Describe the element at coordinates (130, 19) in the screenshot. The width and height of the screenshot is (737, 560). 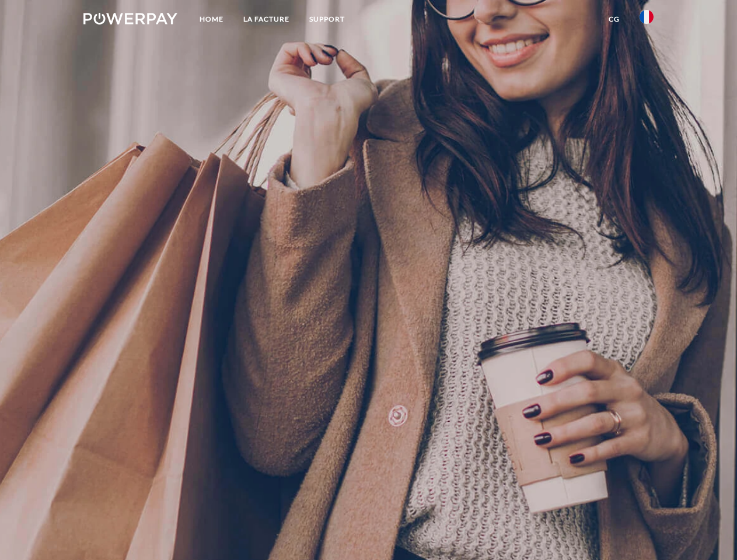
I see `img: logo-powerpay-white.svg` at that location.